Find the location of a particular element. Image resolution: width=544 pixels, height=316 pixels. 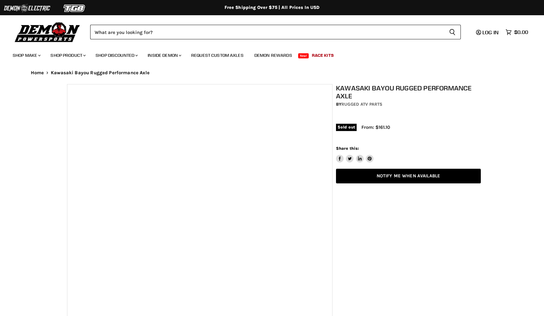

form: Product is located at coordinates (275, 32).